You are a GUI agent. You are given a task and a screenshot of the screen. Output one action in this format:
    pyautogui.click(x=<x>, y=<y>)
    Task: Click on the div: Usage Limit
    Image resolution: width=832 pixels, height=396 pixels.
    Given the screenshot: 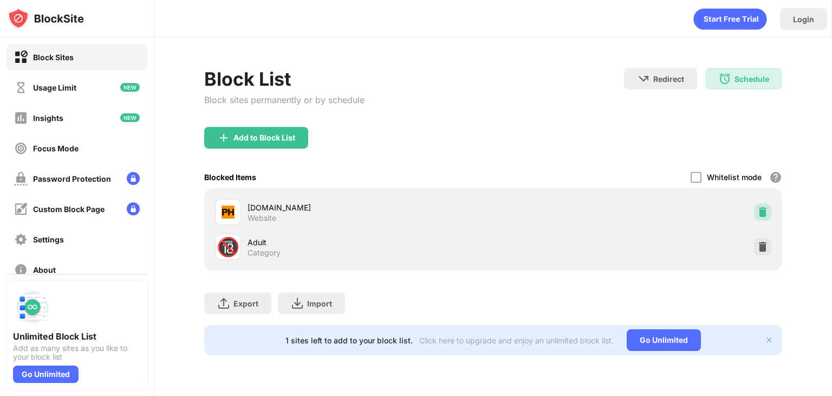 What is the action you would take?
    pyautogui.click(x=55, y=87)
    